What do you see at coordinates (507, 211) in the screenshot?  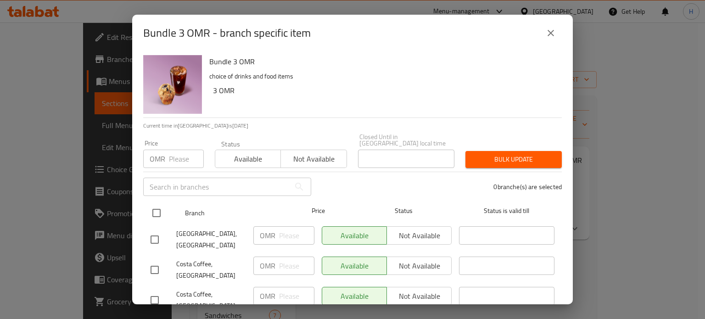 I see `span: Status is valid till` at bounding box center [507, 211].